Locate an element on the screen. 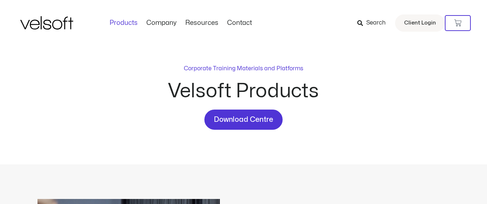  nav: Menu is located at coordinates (181, 23).